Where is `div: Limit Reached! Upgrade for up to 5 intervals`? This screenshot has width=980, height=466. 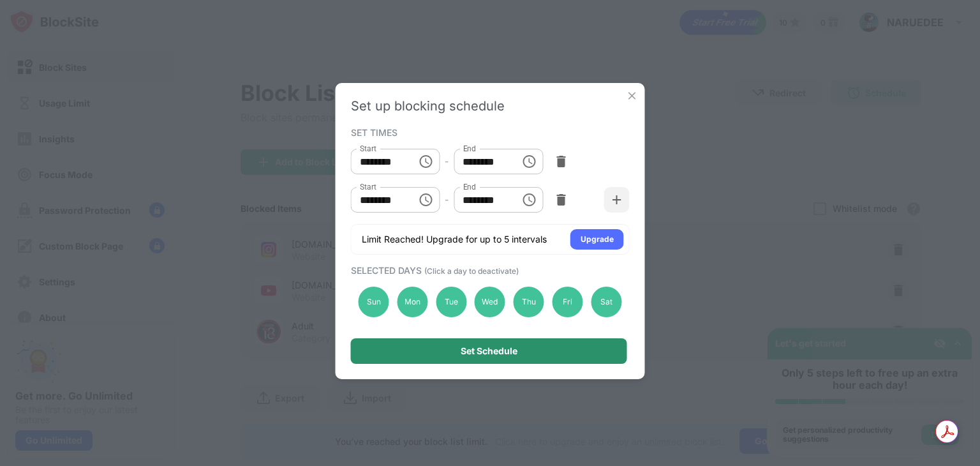
div: Limit Reached! Upgrade for up to 5 intervals is located at coordinates (454, 239).